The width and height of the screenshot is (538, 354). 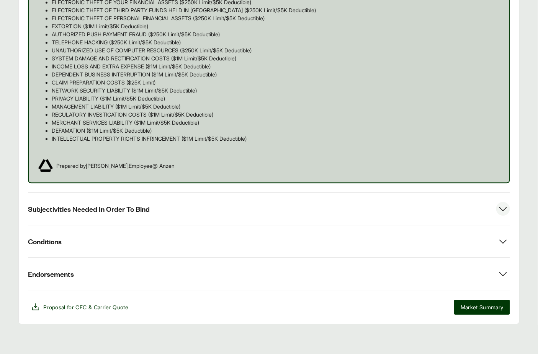 I want to click on p: PRIVACY LIABILITY ($1M Limit/$5K Deductible), so click(x=276, y=98).